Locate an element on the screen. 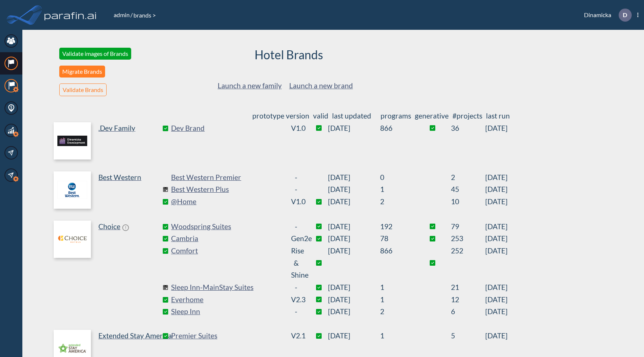  sapn: 21 is located at coordinates (468, 287).